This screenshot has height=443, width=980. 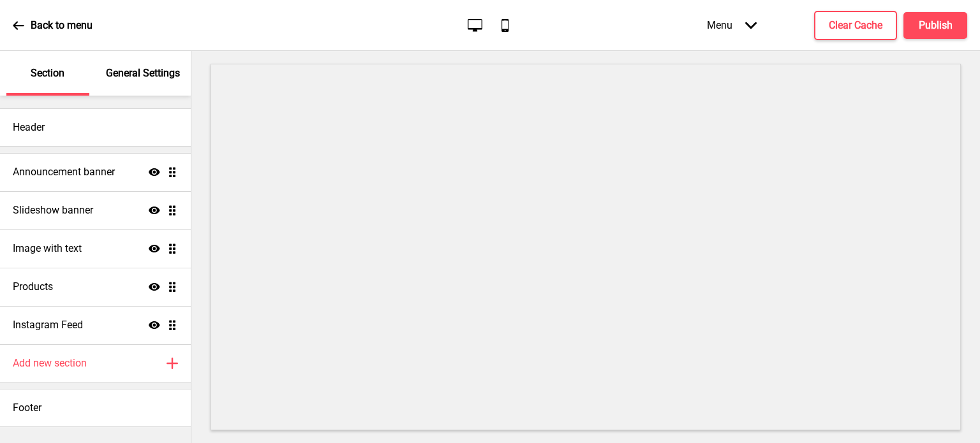 I want to click on button: Publish, so click(x=935, y=25).